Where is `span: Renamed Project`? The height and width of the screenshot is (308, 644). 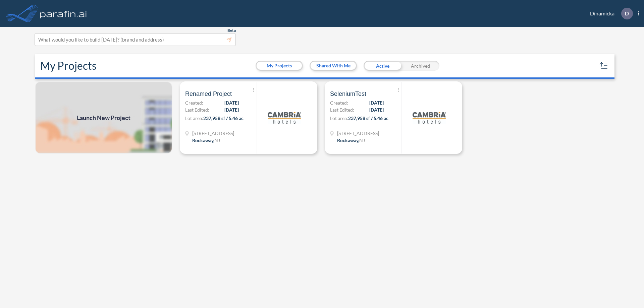 span: Renamed Project is located at coordinates (208, 94).